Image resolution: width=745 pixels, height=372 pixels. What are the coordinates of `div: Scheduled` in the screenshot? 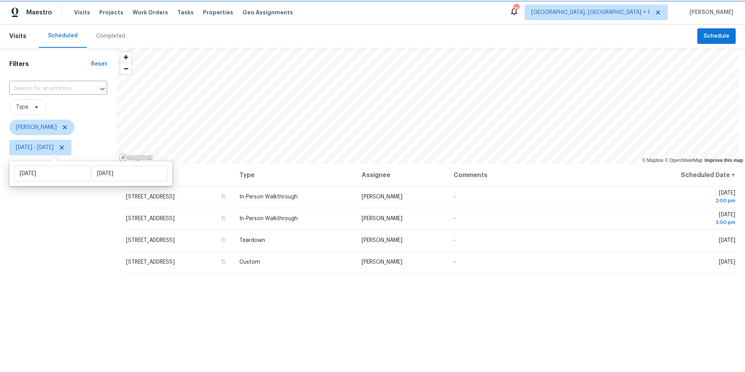 It's located at (63, 36).